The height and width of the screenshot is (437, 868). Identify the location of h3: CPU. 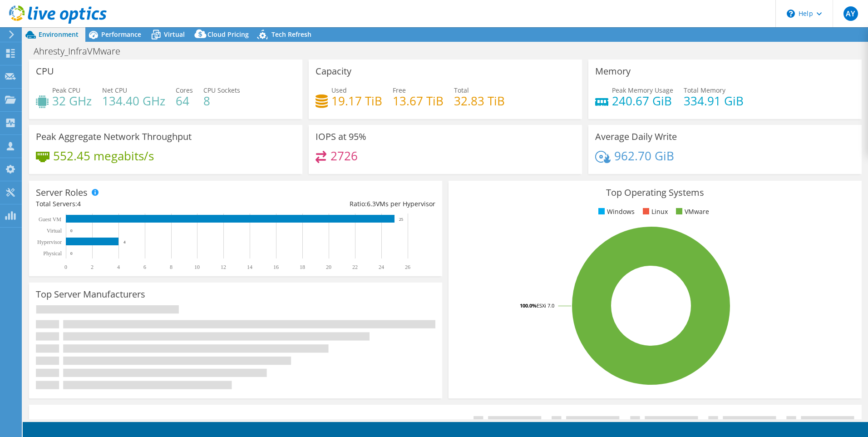
(45, 72).